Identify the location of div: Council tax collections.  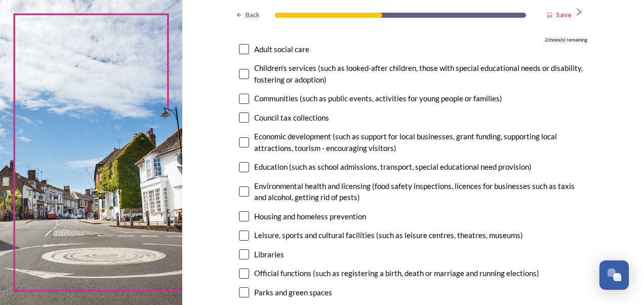
(292, 118).